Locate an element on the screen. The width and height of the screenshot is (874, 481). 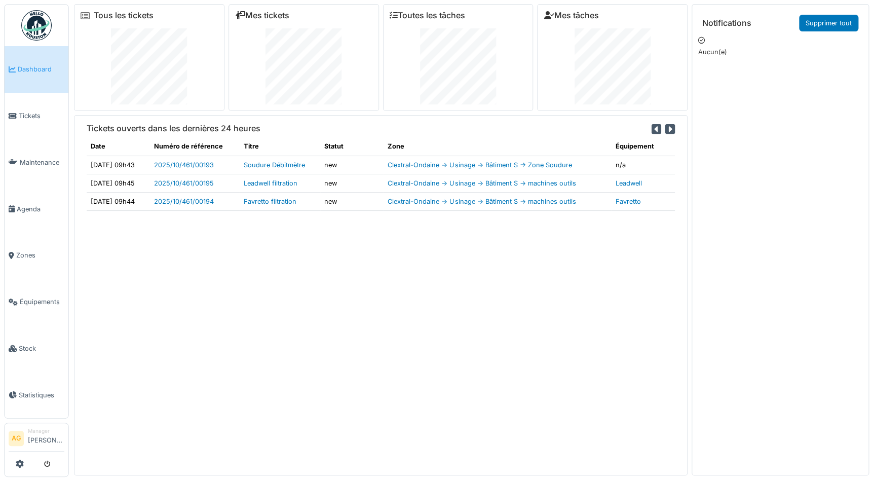
div: Manager is located at coordinates (46, 431).